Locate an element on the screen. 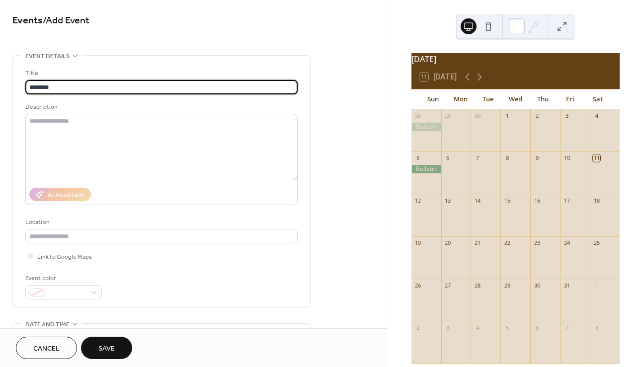 The width and height of the screenshot is (644, 367). div: 21 is located at coordinates (477, 243).